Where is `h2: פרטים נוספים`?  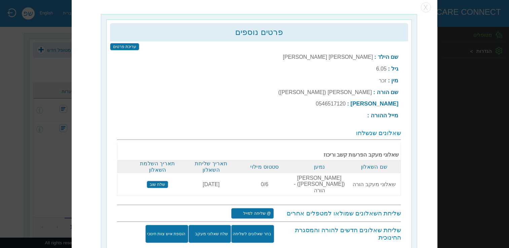
h2: פרטים נוספים is located at coordinates (259, 33).